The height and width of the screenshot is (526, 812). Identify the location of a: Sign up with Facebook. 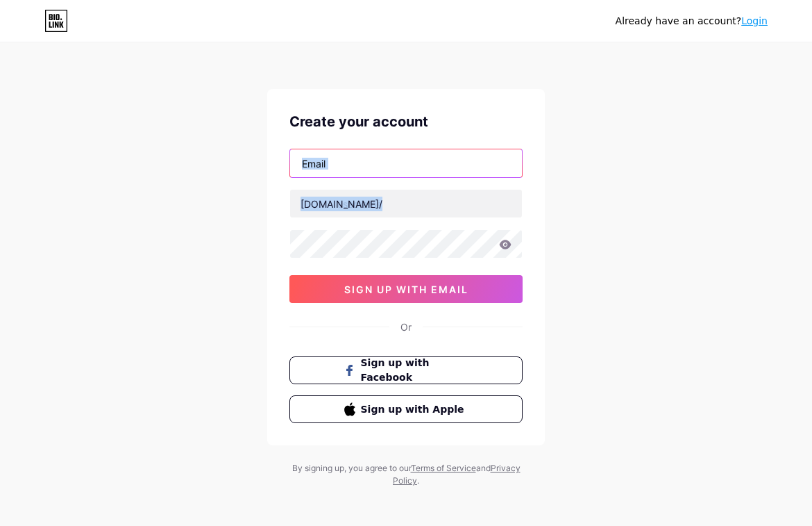
(406, 370).